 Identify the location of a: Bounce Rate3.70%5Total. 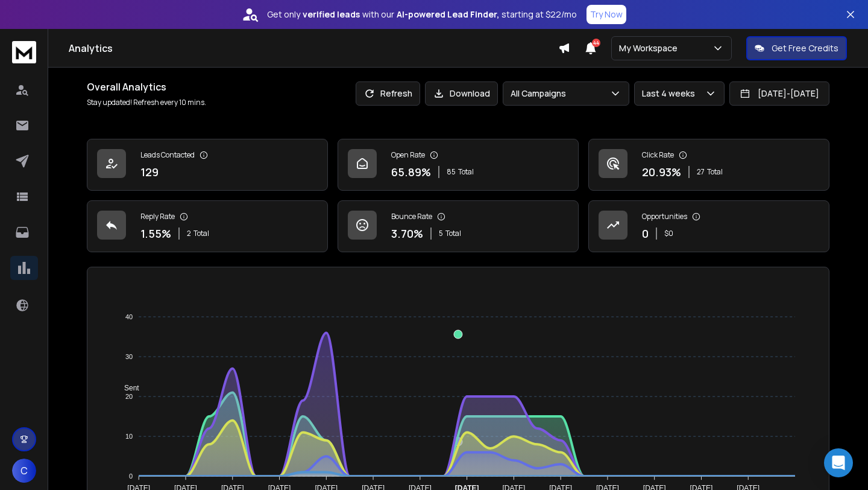
(458, 227).